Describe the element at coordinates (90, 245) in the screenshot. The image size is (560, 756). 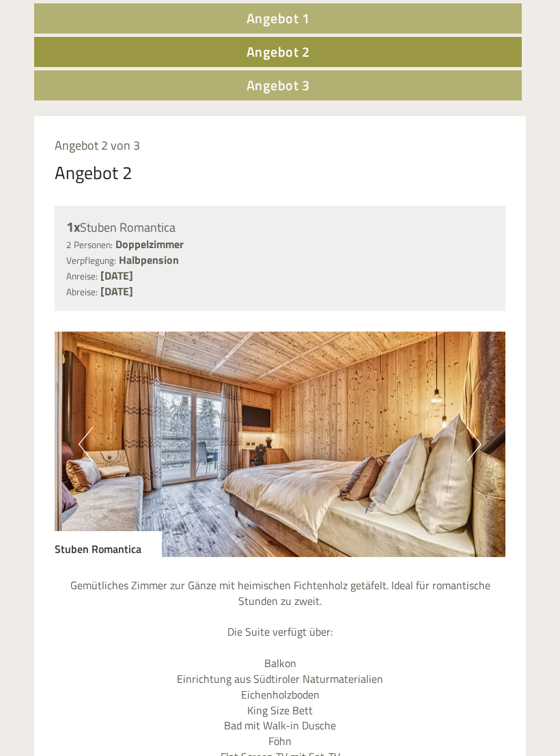
I see `small: 2 Personen:` at that location.